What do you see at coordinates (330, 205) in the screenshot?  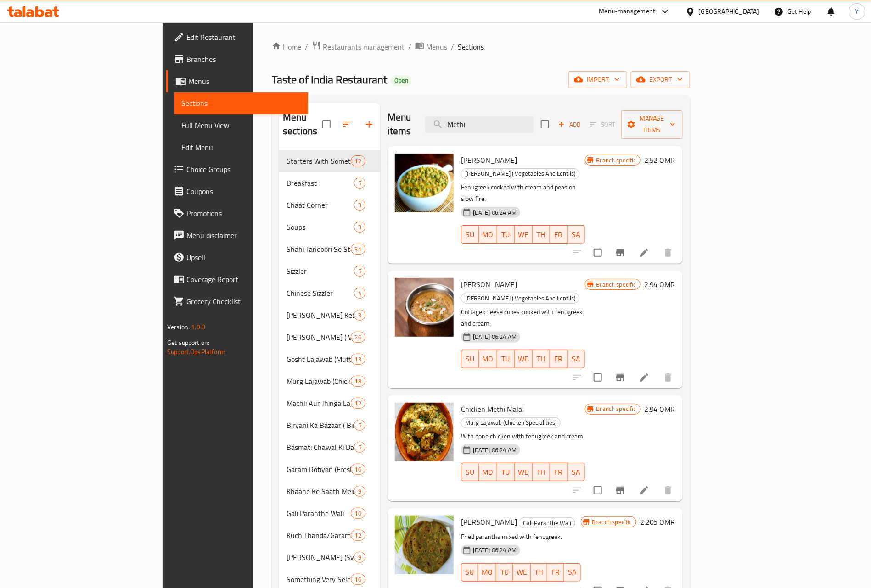 I see `div: Chaat Corner3` at bounding box center [330, 205].